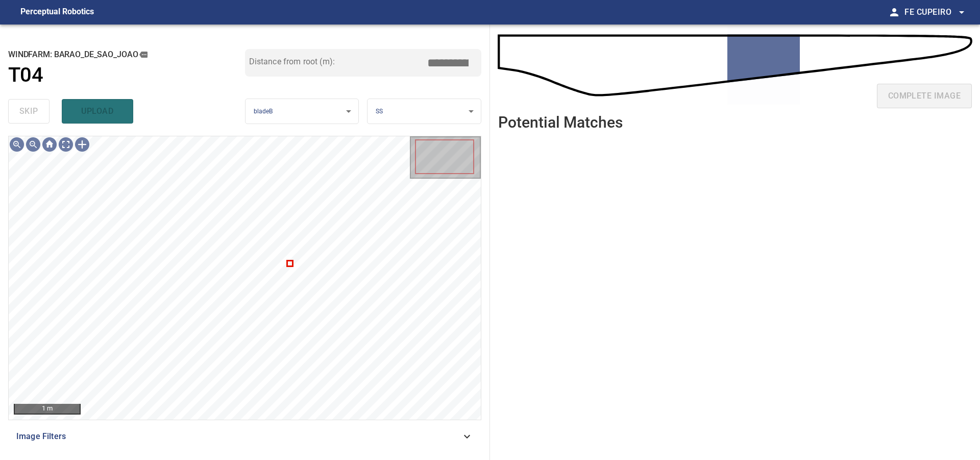  Describe the element at coordinates (82, 144) in the screenshot. I see `div: Toggle selection` at that location.